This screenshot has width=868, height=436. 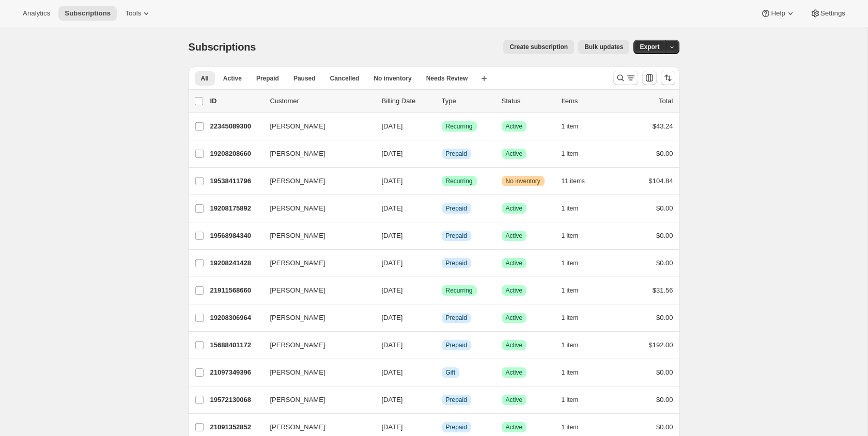 I want to click on p: Billing Date, so click(x=408, y=101).